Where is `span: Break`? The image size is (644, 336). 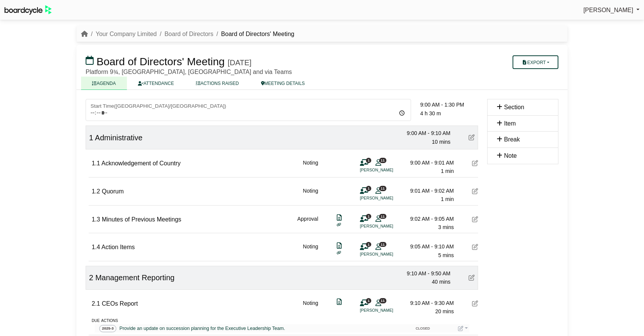
span: Break is located at coordinates (512, 139).